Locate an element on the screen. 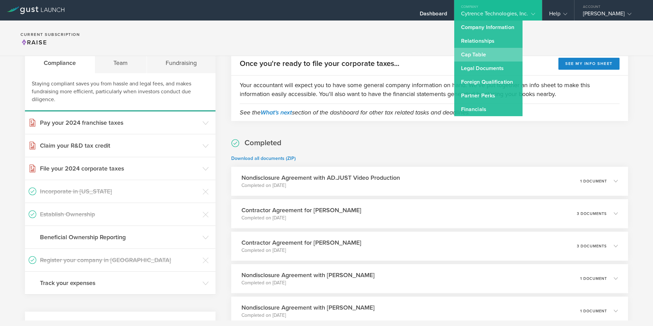  h2: Current Subscription is located at coordinates (50, 35).